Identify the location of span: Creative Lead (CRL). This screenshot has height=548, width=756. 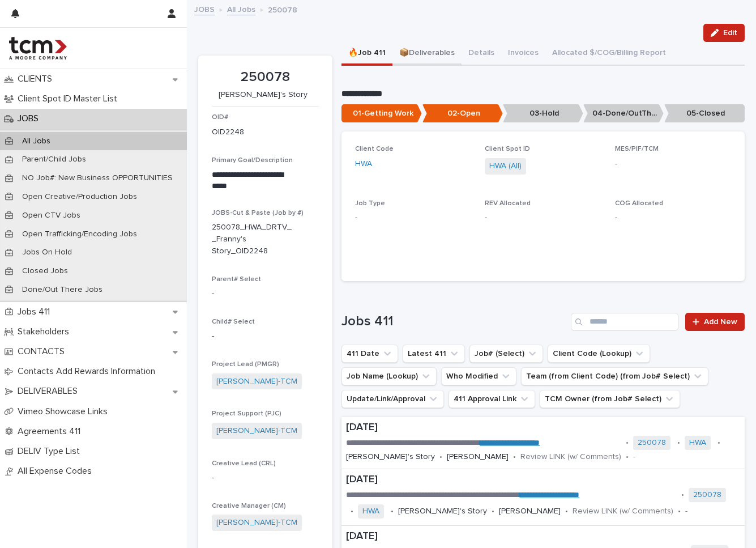
(244, 463).